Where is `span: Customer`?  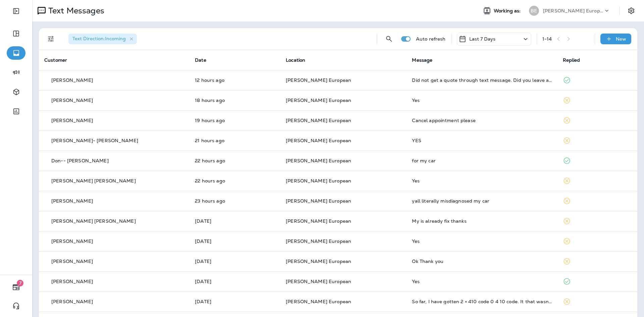
span: Customer is located at coordinates (56, 60).